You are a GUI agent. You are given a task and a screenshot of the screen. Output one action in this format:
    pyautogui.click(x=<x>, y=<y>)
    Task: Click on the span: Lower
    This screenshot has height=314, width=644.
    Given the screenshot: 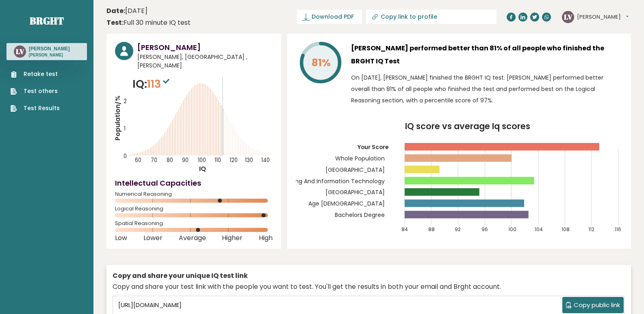 What is the action you would take?
    pyautogui.click(x=153, y=238)
    